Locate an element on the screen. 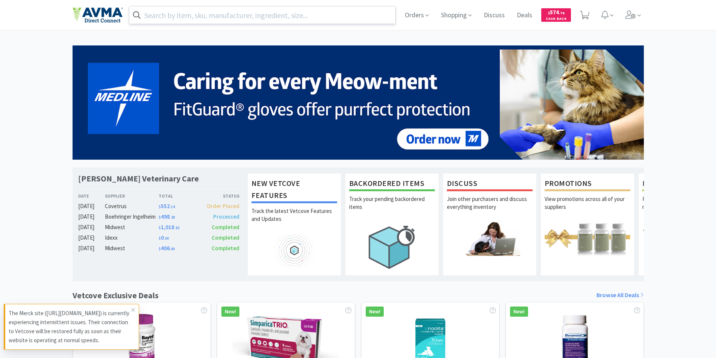  a: Backordered ItemsTrack your pending backordered items is located at coordinates (392, 224).